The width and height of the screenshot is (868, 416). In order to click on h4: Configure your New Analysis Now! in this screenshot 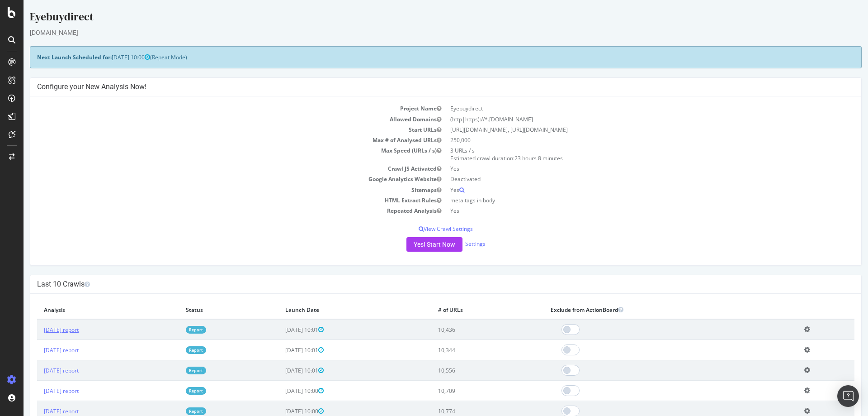, I will do `click(423, 87)`.